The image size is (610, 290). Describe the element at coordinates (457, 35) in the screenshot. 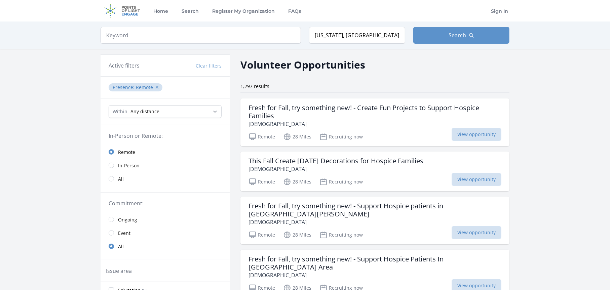

I see `span: Search` at that location.